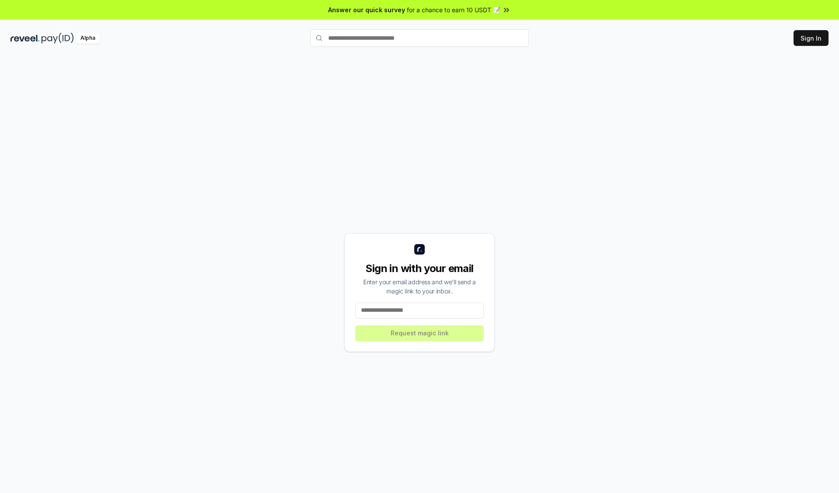  Describe the element at coordinates (88, 38) in the screenshot. I see `div: Alpha` at that location.